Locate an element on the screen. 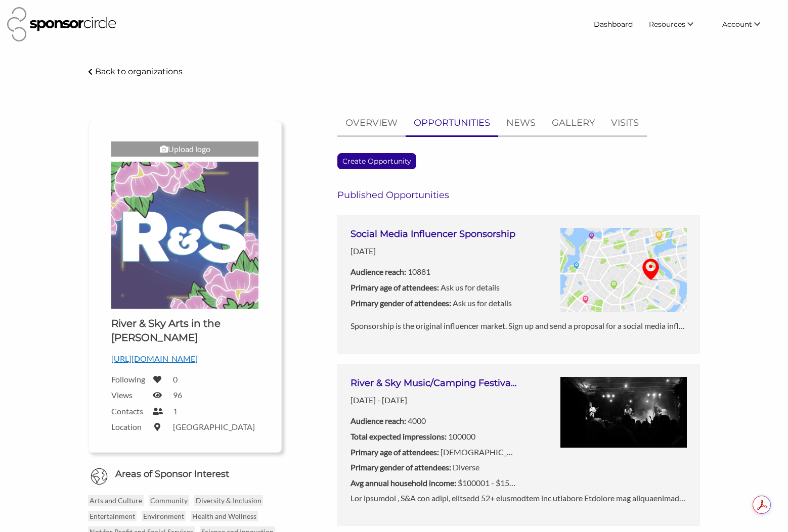 This screenshot has width=788, height=532. a: Dashboard is located at coordinates (613, 24).